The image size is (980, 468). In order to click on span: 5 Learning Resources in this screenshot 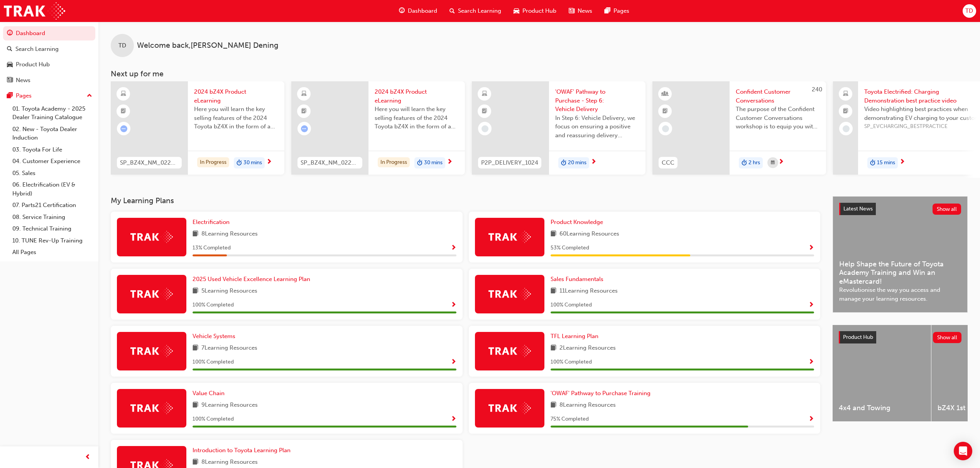, I will do `click(229, 291)`.